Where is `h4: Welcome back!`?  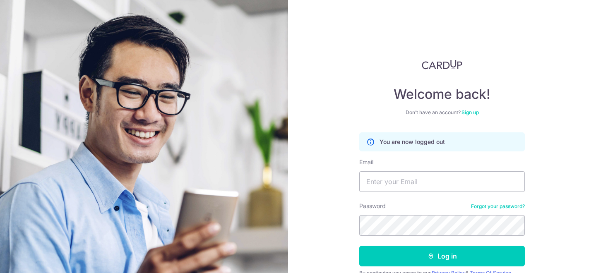 h4: Welcome back! is located at coordinates (442, 94).